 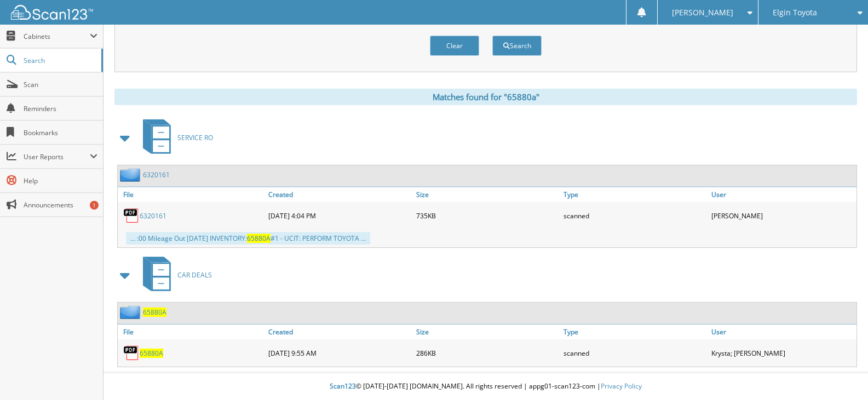 I want to click on span: Bookmarks, so click(x=60, y=133).